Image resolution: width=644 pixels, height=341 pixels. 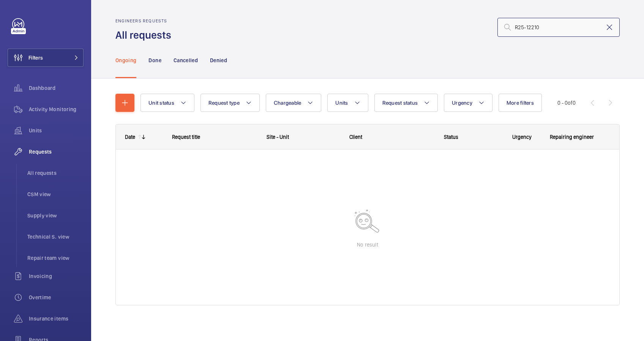 I want to click on span: Chargeable, so click(x=288, y=103).